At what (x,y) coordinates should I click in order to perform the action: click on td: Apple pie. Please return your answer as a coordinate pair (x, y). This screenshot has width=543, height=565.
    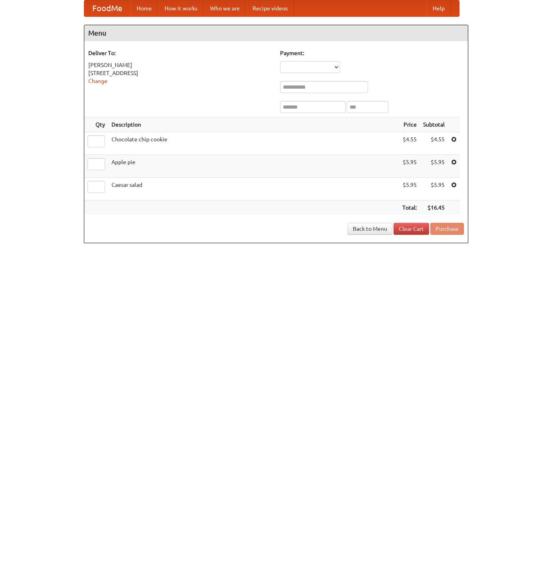
    Looking at the image, I should click on (254, 166).